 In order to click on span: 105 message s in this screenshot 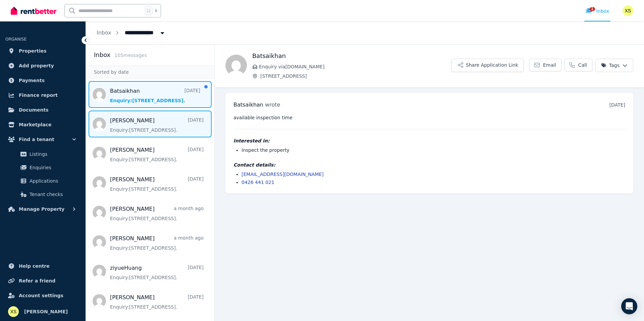, I will do `click(130, 55)`.